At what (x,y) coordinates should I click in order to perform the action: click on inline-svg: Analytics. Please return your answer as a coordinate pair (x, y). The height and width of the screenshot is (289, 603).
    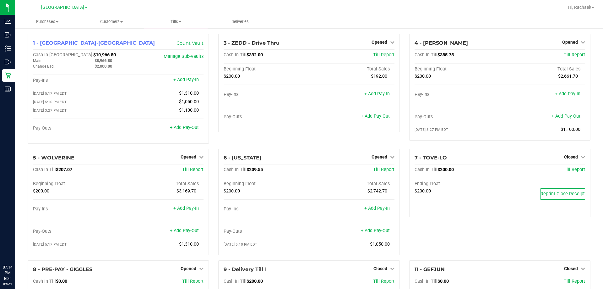
    Looking at the image, I should click on (8, 21).